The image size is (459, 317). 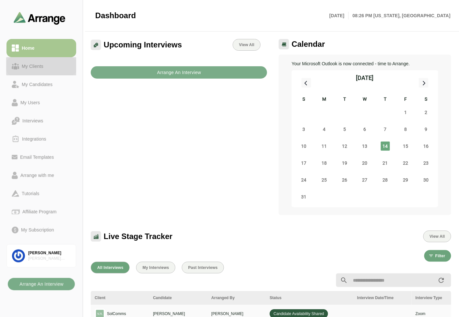 What do you see at coordinates (41, 193) in the screenshot?
I see `a: Tutorials` at bounding box center [41, 193].